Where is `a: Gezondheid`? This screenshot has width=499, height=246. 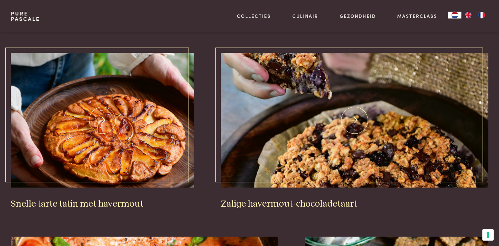
a: Gezondheid is located at coordinates (358, 16).